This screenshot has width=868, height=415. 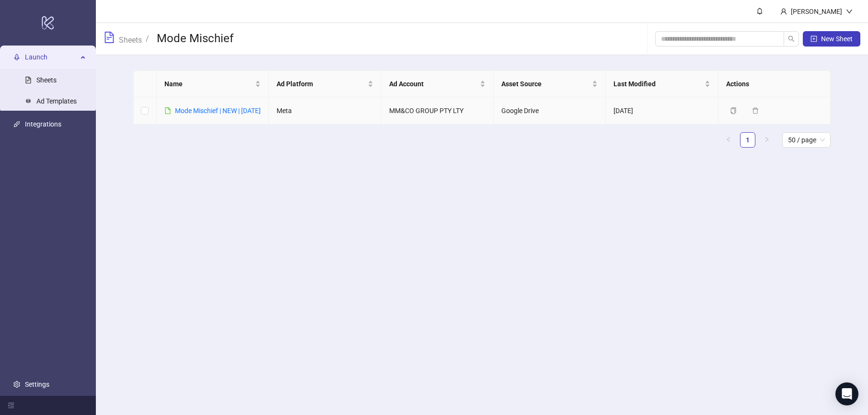 I want to click on td: Meta, so click(x=325, y=110).